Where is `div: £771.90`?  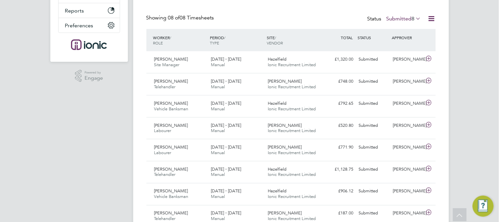
div: £771.90 is located at coordinates (339, 147).